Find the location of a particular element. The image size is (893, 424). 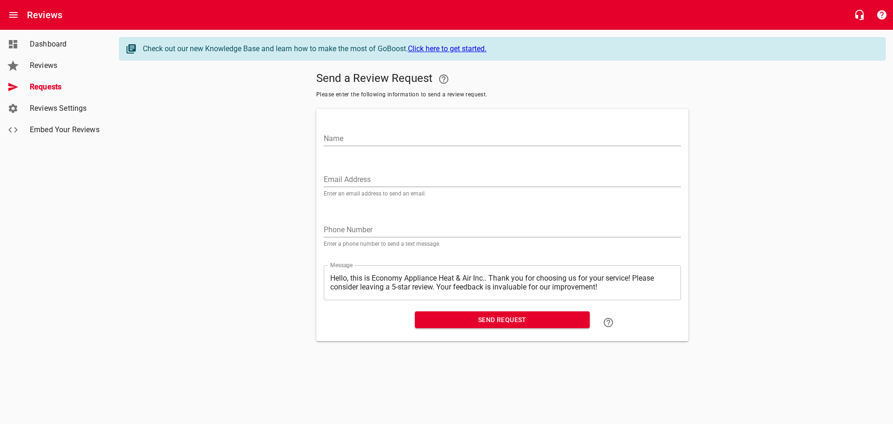

span: Dashboard is located at coordinates (65, 44).